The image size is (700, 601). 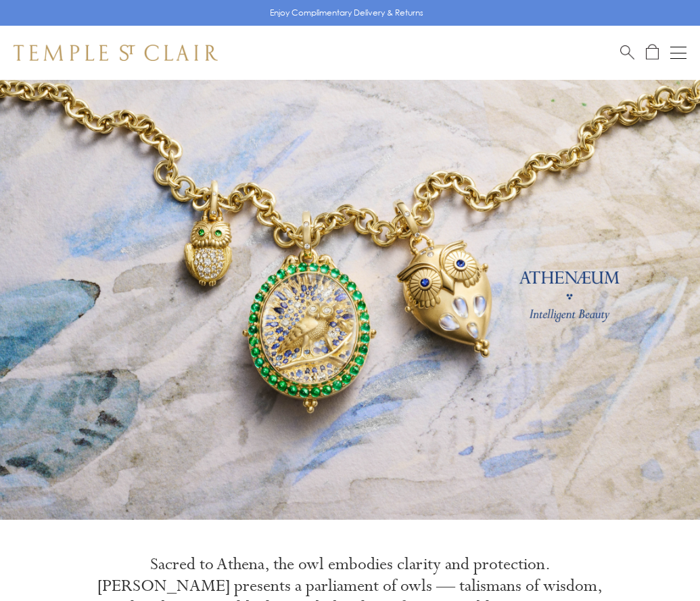 I want to click on p: Enjoy Complimentary Delivery & Returns, so click(x=346, y=13).